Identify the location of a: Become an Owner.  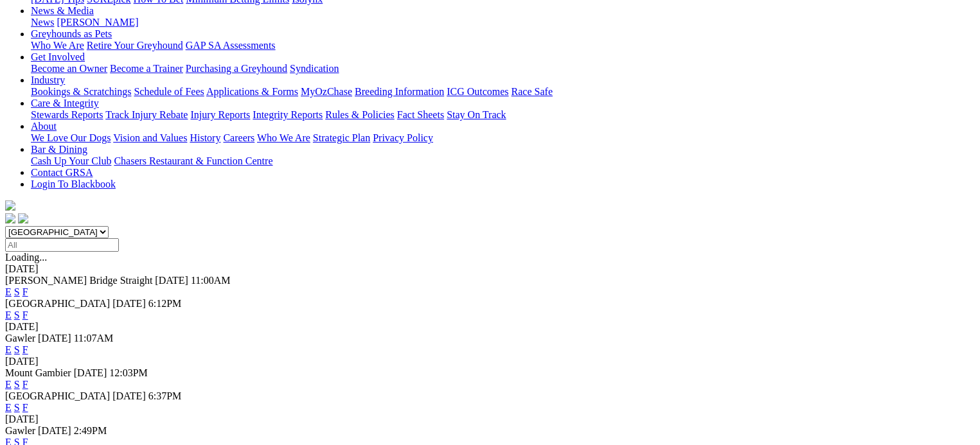
(69, 68).